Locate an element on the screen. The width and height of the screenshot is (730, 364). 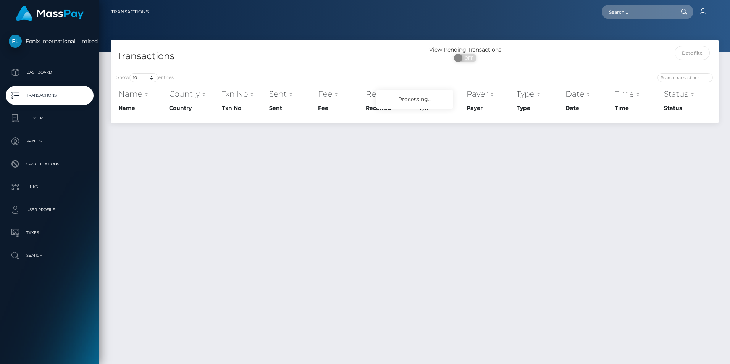
a: Dashboard is located at coordinates (50, 73).